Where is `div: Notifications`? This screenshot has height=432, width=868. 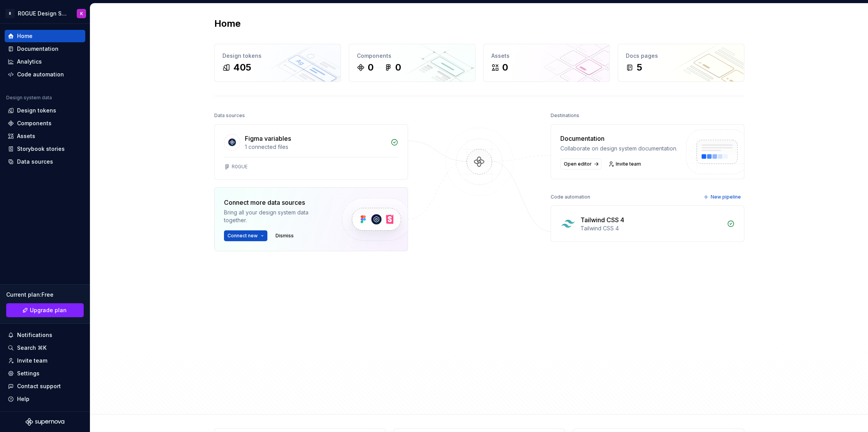 div: Notifications is located at coordinates (34, 335).